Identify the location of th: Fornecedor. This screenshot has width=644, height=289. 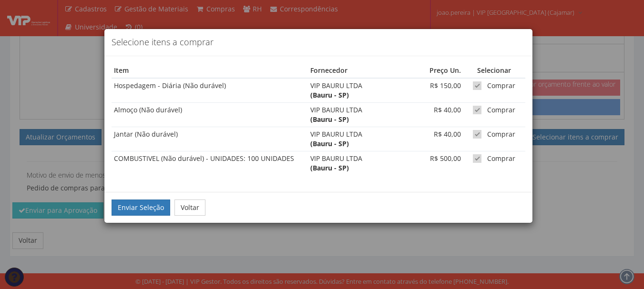
(360, 71).